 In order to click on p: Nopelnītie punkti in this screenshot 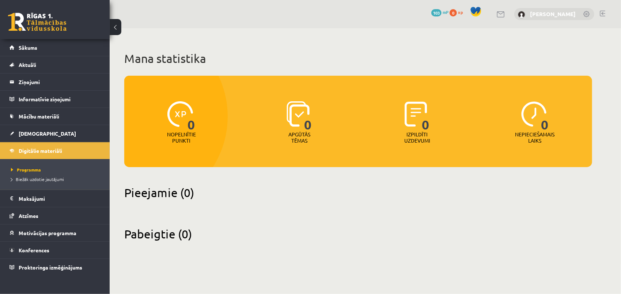, I will do `click(181, 137)`.